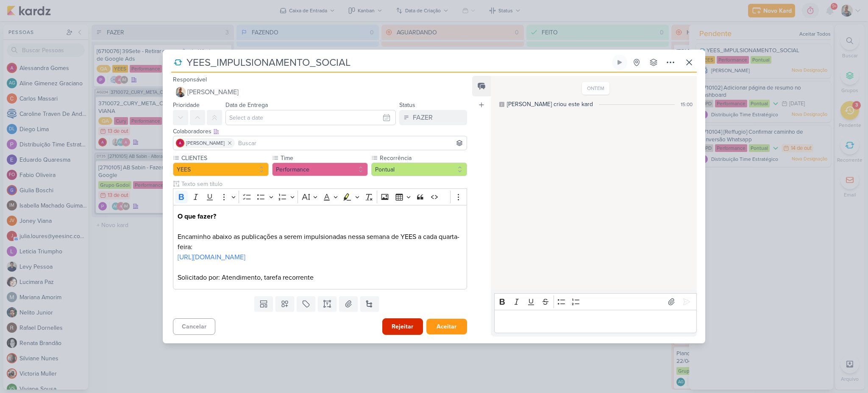 Image resolution: width=868 pixels, height=393 pixels. I want to click on img: Iara Santos, so click(181, 92).